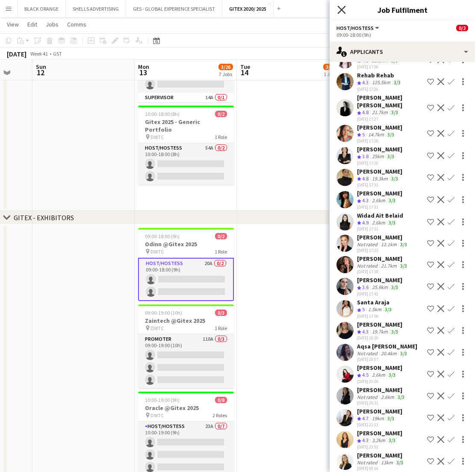 This screenshot has height=472, width=475. I want to click on span: 0/8, so click(221, 400).